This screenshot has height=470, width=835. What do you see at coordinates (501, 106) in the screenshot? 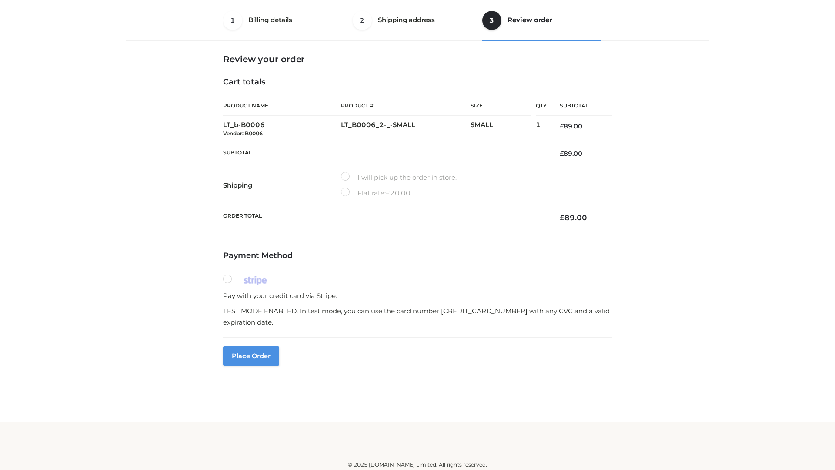
I see `th: Size` at bounding box center [501, 106].